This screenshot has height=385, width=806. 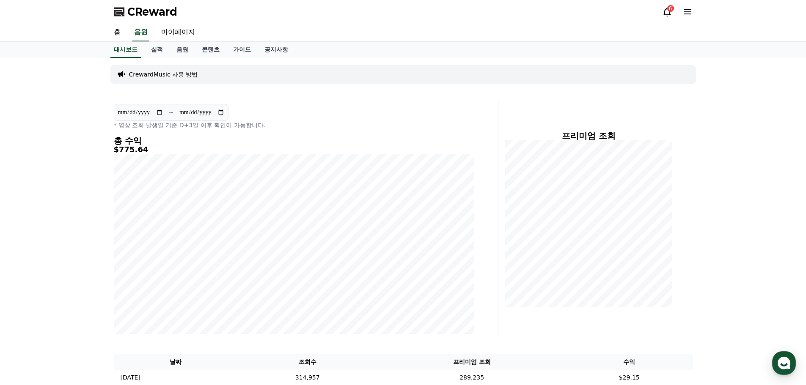 What do you see at coordinates (163, 74) in the screenshot?
I see `a: CrewardMusic 사용 방법` at bounding box center [163, 74].